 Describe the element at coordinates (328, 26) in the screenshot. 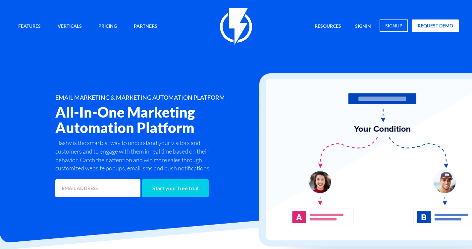

I see `a: Resources` at that location.